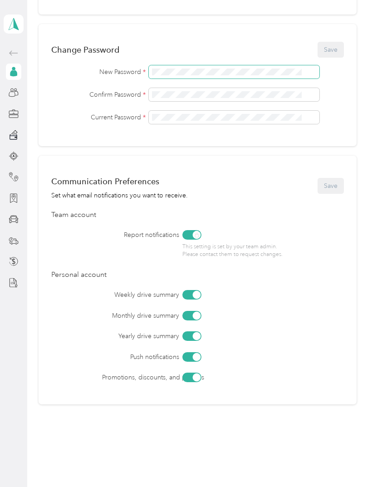  Describe the element at coordinates (119, 195) in the screenshot. I see `div: Set what email notifications you want to receive.` at that location.